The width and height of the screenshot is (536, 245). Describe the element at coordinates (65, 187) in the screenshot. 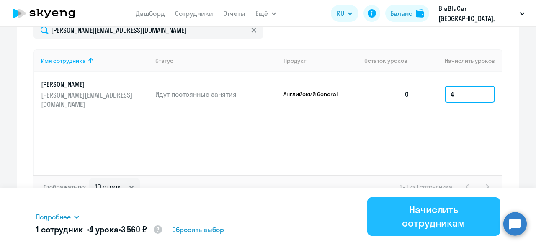

I see `span: Отображать по:` at that location.